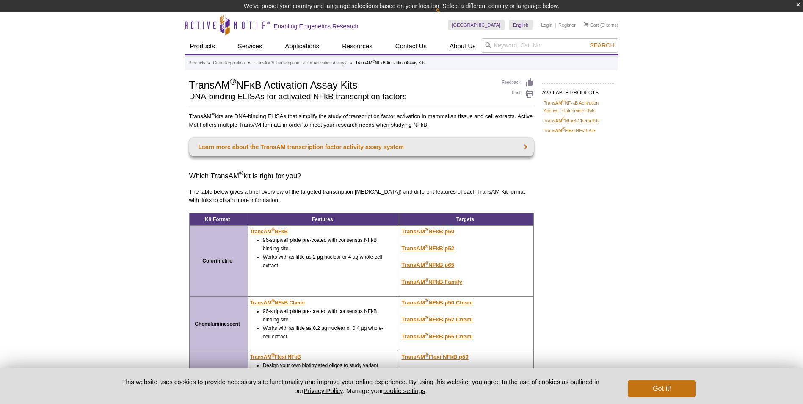 The image size is (803, 404). I want to click on a: TransAM®NFκB Chemi Kits, so click(572, 121).